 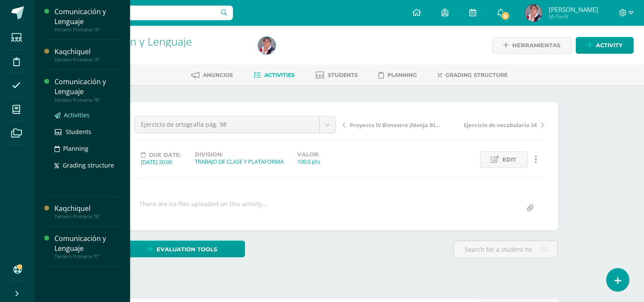 What do you see at coordinates (183, 248) in the screenshot?
I see `a: Evaluation tools` at bounding box center [183, 248].